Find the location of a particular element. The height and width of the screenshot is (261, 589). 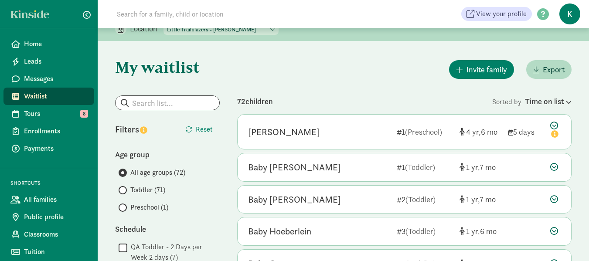

span: Enrollments is located at coordinates (55, 131).